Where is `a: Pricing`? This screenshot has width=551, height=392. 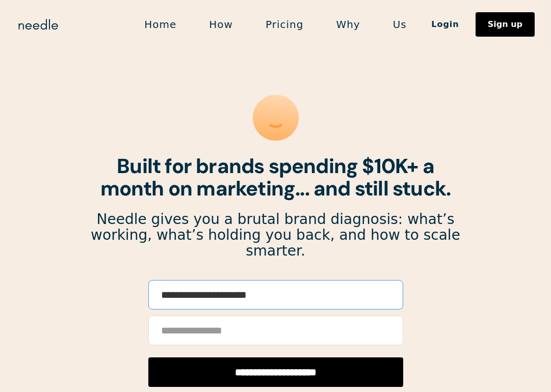 a: Pricing is located at coordinates (284, 24).